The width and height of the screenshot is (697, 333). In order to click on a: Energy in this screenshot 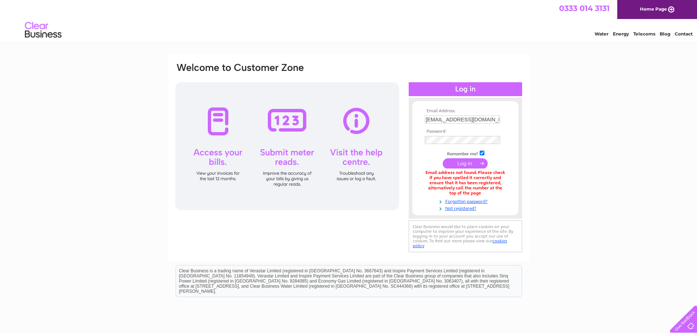, I will do `click(621, 34)`.